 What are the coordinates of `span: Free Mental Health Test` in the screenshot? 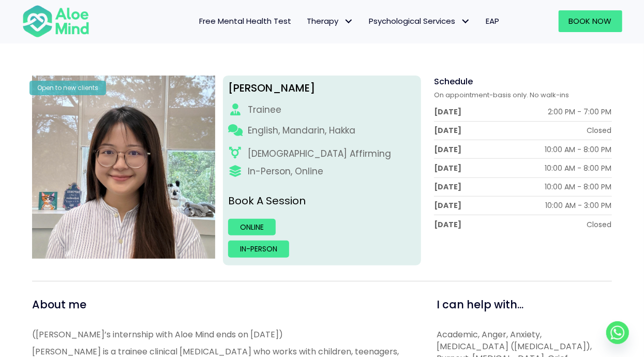 It's located at (246, 21).